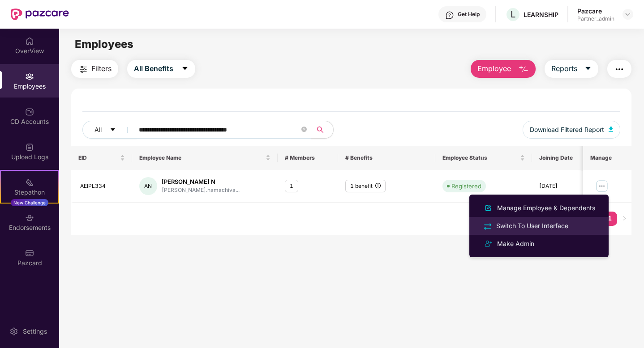  Describe the element at coordinates (450, 15) in the screenshot. I see `img: svg+xml;base64,PHN2ZyBpZD0iSGVscC0zMngzMiIgeG1sbnM9Imh0dHA6Ly93d3cudzMub3JnLzIwMDAvc3ZnIiB3aWR0aD...` at that location.